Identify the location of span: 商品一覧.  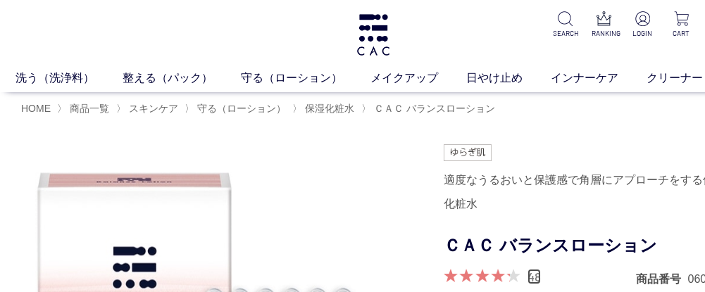
(89, 108).